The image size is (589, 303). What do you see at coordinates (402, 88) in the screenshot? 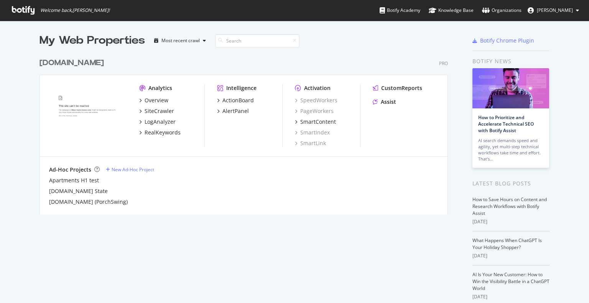
I see `div: CustomReports` at bounding box center [402, 88].